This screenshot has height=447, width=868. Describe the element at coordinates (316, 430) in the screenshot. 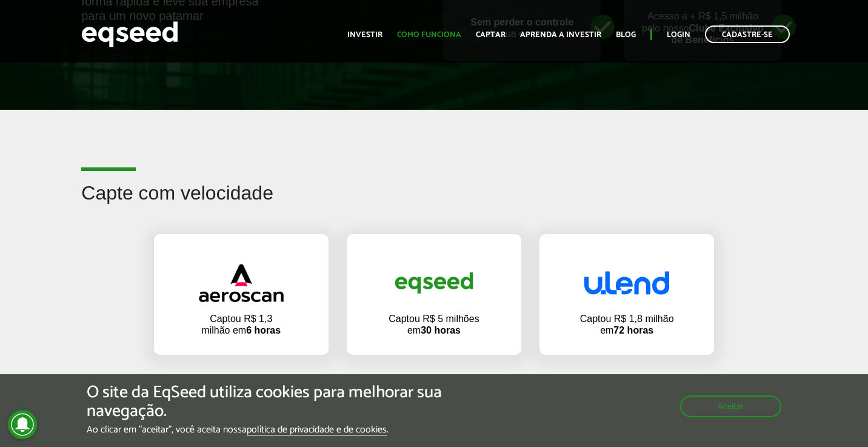

I see `a: política de privacidade e de cookies` at that location.